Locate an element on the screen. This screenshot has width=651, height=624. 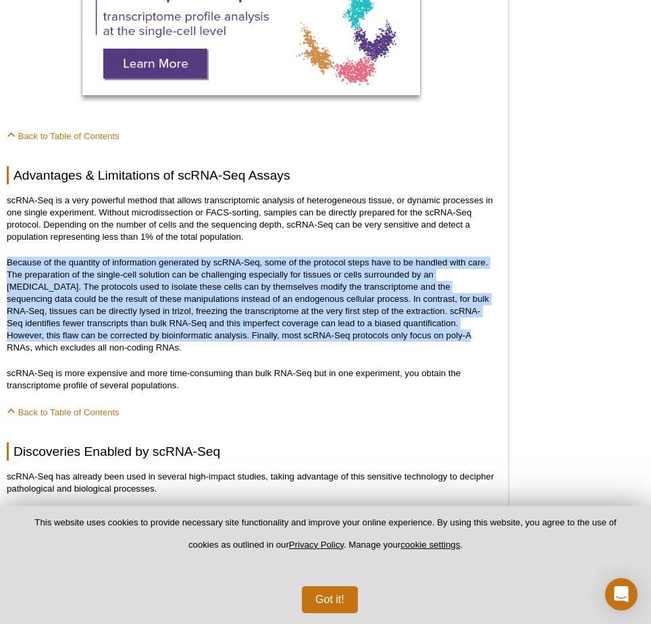
p: Because of the quantity of information generated by scRNA-Seq, some of the protocol steps have to... is located at coordinates (250, 305).